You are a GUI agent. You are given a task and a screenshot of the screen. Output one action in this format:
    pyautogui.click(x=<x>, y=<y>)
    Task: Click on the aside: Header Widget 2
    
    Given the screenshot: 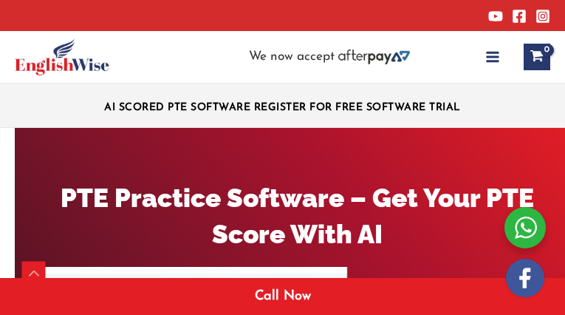 What is the action you would take?
    pyautogui.click(x=329, y=57)
    